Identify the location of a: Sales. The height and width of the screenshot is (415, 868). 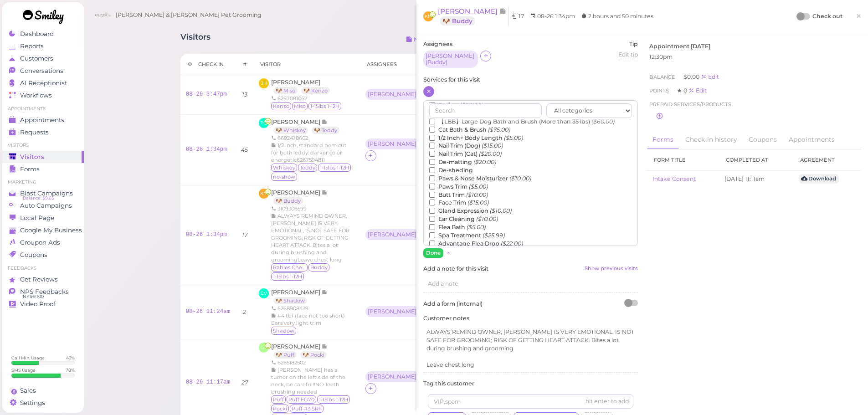
(43, 391).